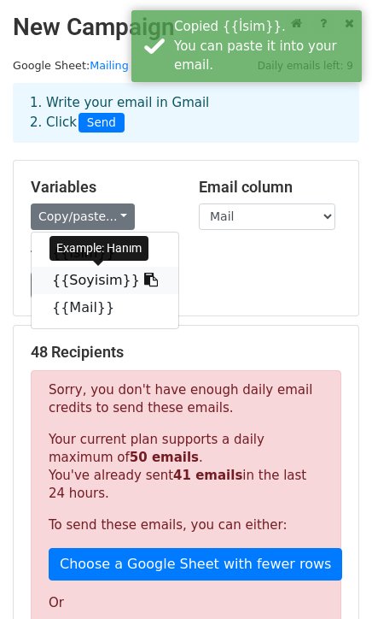  I want to click on div: Sohbet Aracı, so click(330, 578).